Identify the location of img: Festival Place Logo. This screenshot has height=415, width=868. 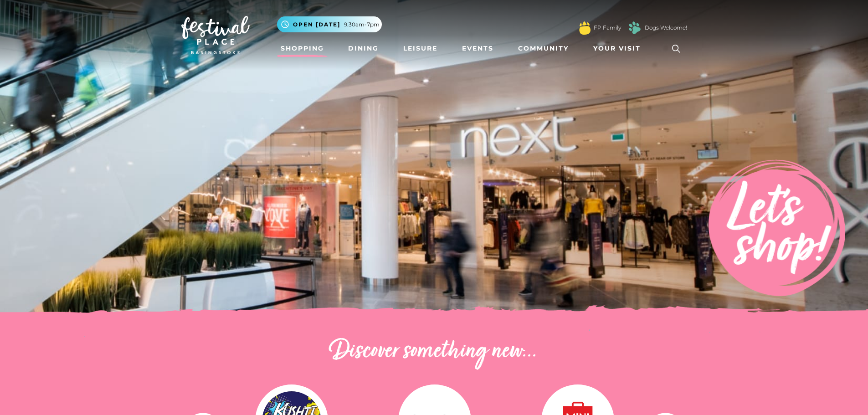
(215, 35).